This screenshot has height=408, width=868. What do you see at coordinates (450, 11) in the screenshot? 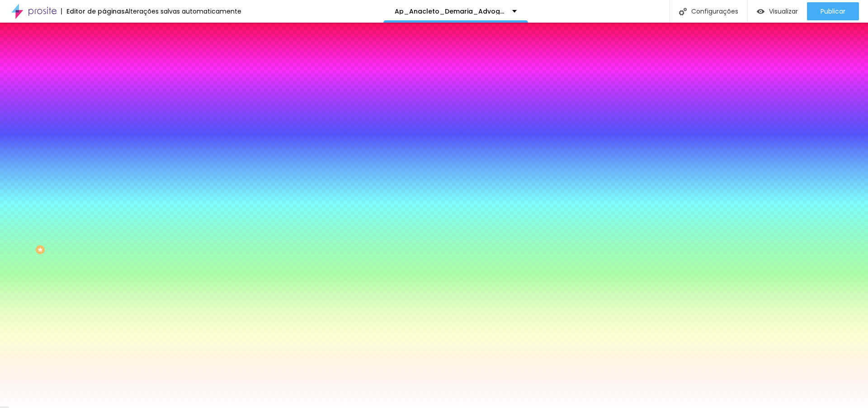
I see `p: Ap_Anacleto_Demaria_Advogados_Diego_Rocha_Fotografia` at bounding box center [450, 11].